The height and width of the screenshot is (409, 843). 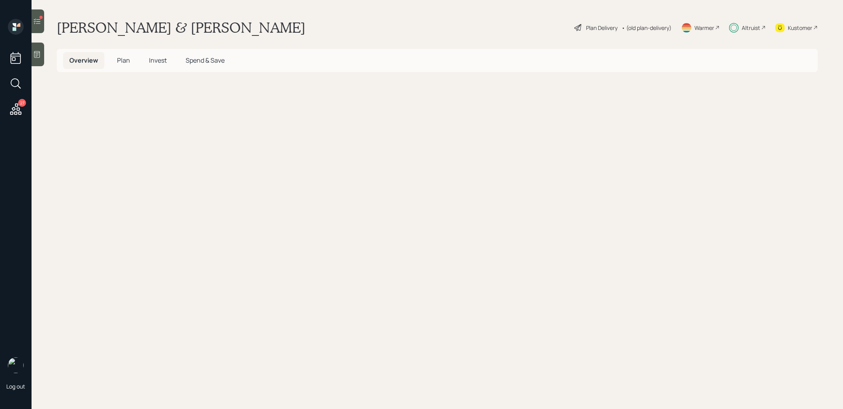 I want to click on span: Invest, so click(x=158, y=60).